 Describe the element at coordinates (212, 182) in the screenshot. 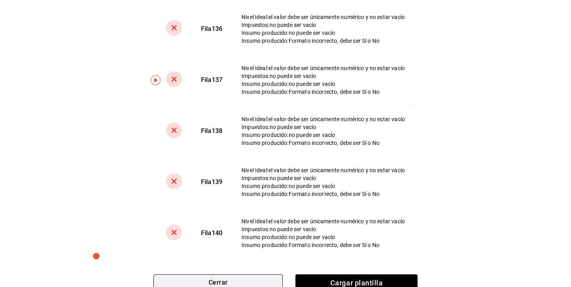

I see `div: Fila 139` at that location.